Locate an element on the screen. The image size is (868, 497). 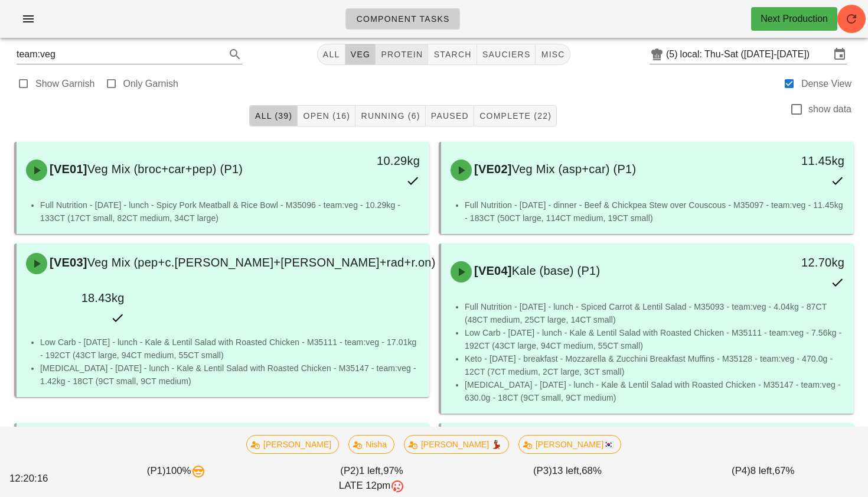
span: Kale (base) (P1) is located at coordinates (556, 271).